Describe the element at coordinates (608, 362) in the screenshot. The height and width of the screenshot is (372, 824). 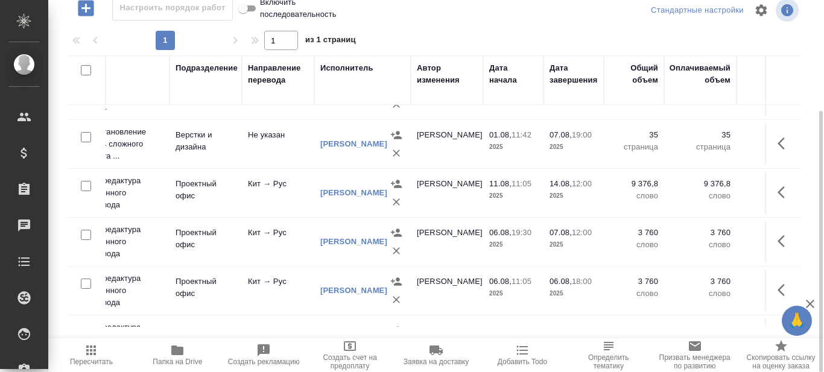
I see `span: Определить тематику` at that location.